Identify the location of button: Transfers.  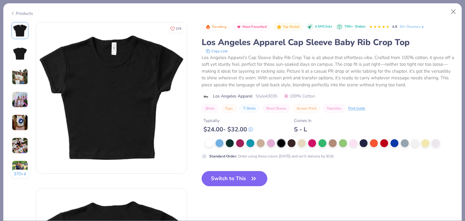
(334, 108).